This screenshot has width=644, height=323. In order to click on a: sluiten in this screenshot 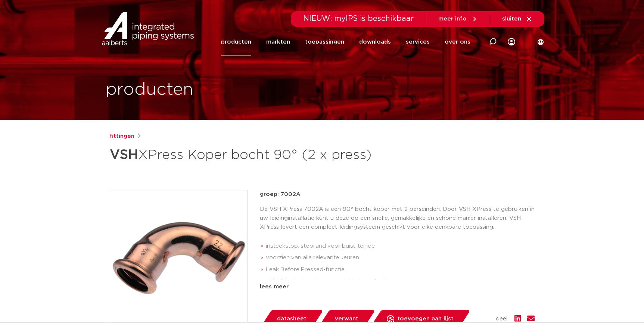, I will do `click(517, 19)`.